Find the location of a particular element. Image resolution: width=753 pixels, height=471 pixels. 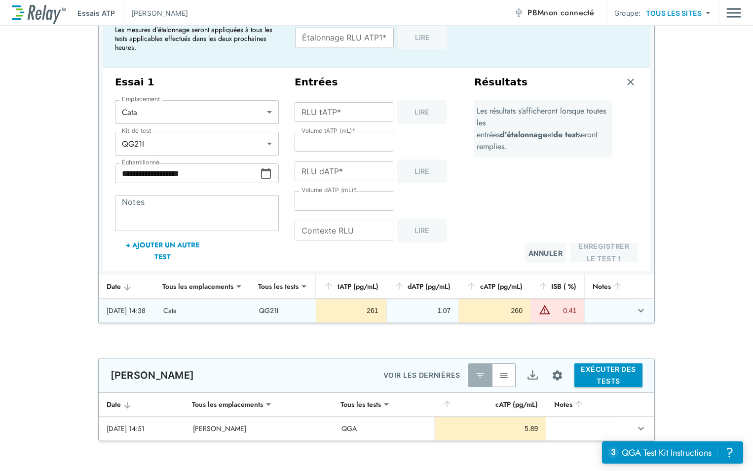

button: Configuration du site is located at coordinates (557, 375).